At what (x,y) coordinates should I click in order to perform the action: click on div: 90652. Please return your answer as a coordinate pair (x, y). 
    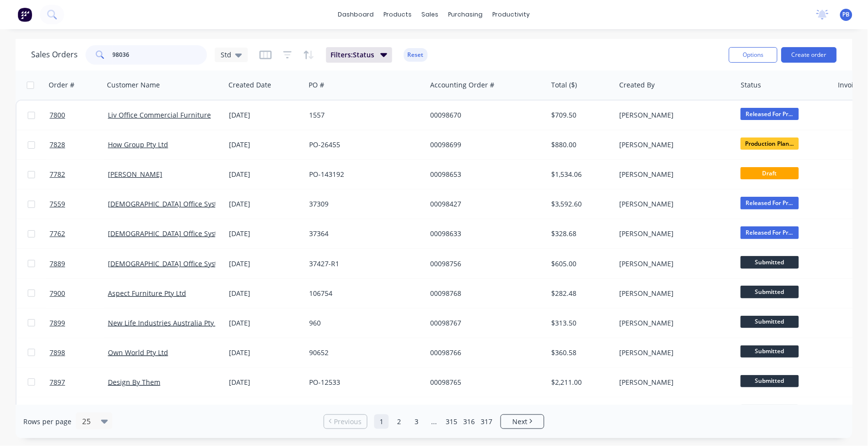
    Looking at the image, I should click on (363, 353).